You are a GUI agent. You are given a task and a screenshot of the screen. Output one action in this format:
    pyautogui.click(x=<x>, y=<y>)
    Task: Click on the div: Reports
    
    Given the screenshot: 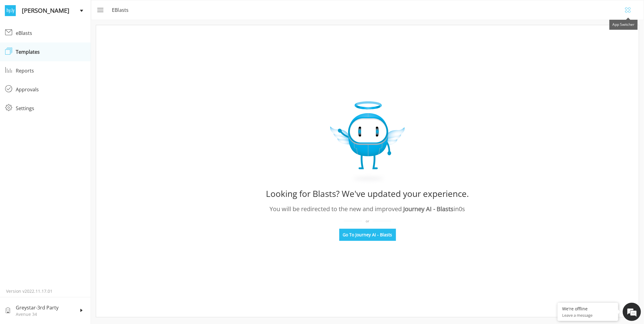 What is the action you would take?
    pyautogui.click(x=51, y=71)
    